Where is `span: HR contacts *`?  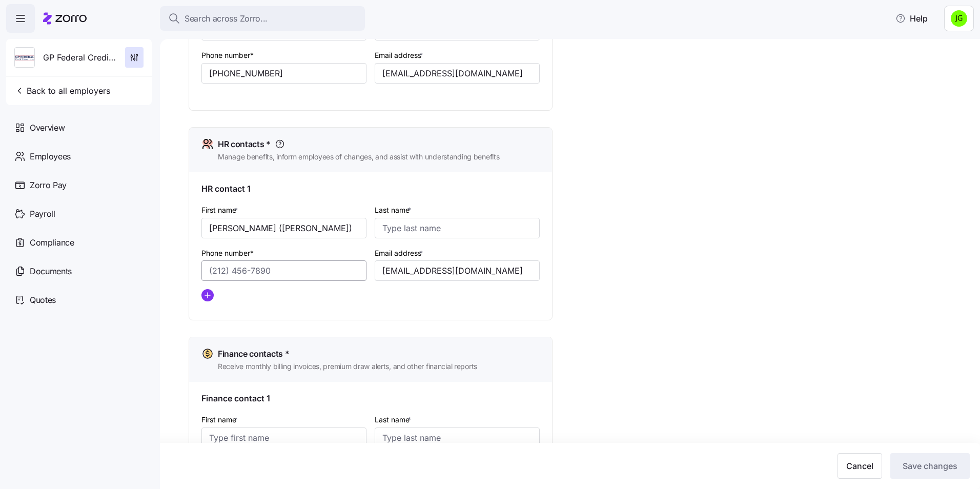 span: HR contacts * is located at coordinates (244, 144).